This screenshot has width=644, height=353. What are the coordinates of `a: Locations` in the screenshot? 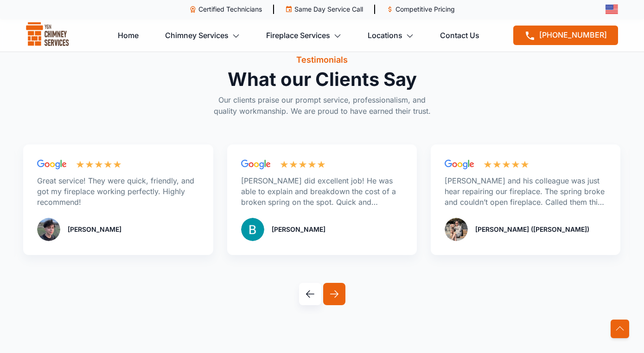 It's located at (390, 35).